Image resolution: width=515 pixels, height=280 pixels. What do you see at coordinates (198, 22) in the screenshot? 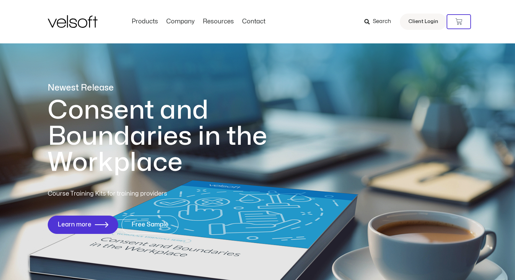
I see `nav: Menu` at bounding box center [198, 22].